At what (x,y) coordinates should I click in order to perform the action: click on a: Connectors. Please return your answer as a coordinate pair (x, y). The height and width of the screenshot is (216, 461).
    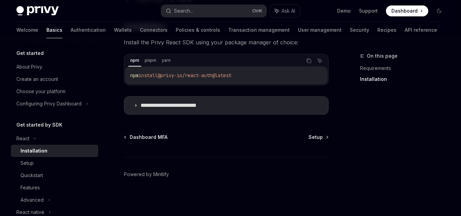
    Looking at the image, I should click on (154, 30).